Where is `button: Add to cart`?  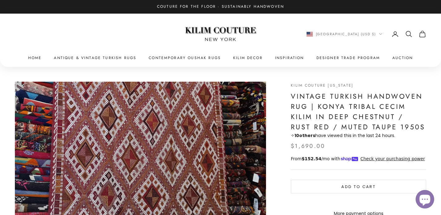 button: Add to cart is located at coordinates (358, 187).